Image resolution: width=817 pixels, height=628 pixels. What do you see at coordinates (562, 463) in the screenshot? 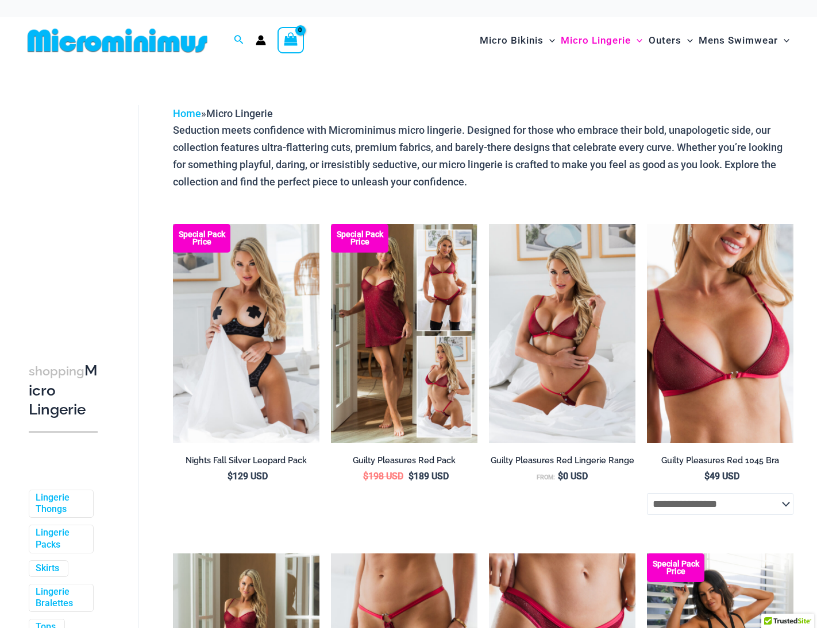
I see `a: Guilty Pleasures Red Lingerie Range` at bounding box center [562, 463].